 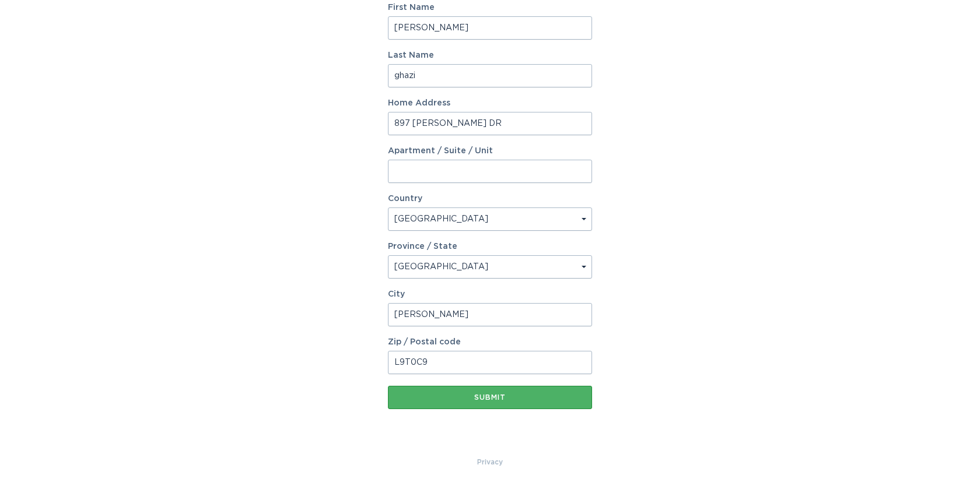 I want to click on a: Privacy Policy & Terms of Use, so click(x=490, y=462).